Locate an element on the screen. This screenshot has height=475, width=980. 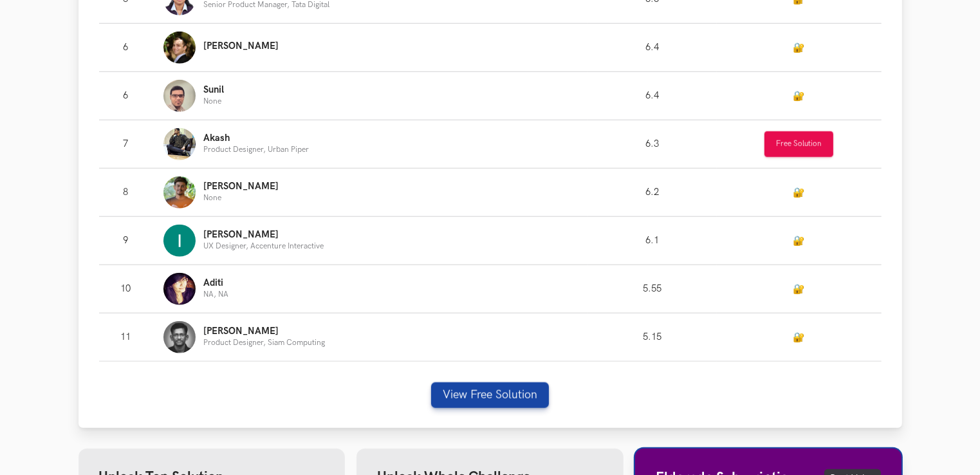
td: 11 is located at coordinates (131, 338).